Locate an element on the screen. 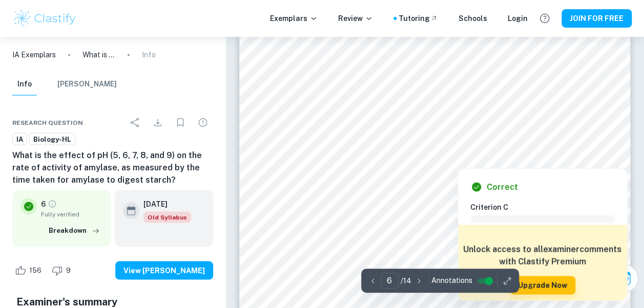 The image size is (644, 308). button: Upgrade Now is located at coordinates (542, 286).